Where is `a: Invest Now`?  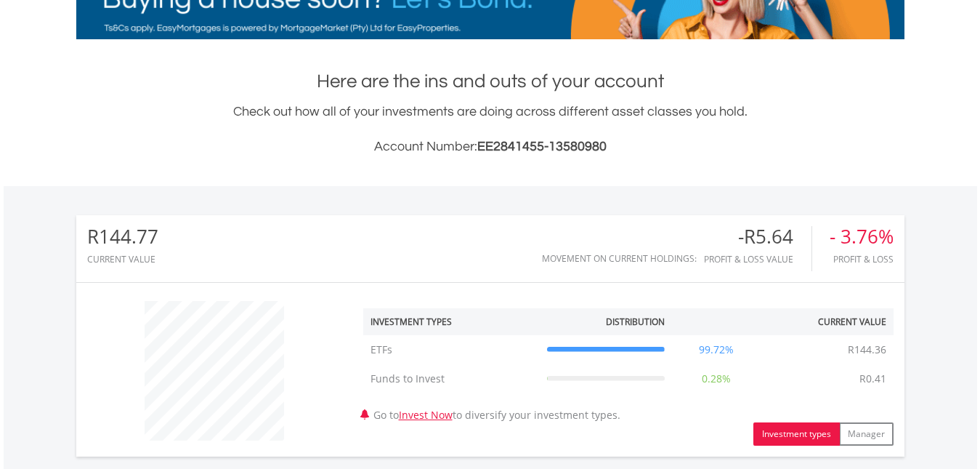 a: Invest Now is located at coordinates (426, 415).